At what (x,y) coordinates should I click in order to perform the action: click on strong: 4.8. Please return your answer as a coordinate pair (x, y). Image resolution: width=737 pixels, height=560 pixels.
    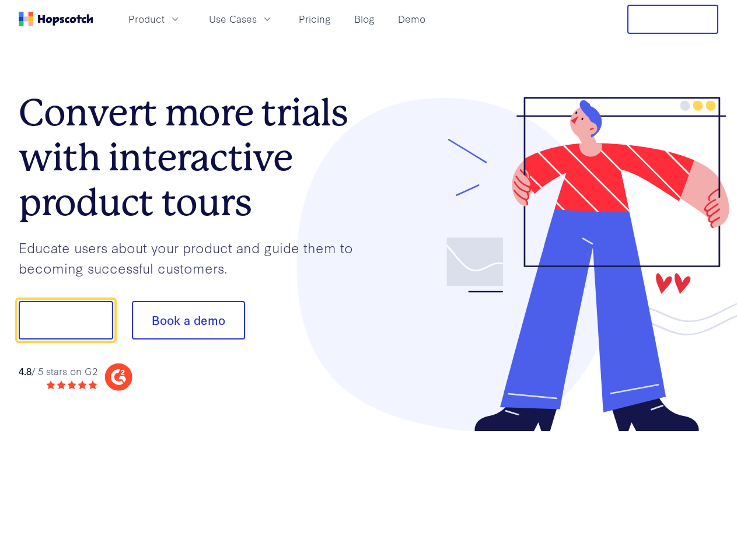
    Looking at the image, I should click on (25, 371).